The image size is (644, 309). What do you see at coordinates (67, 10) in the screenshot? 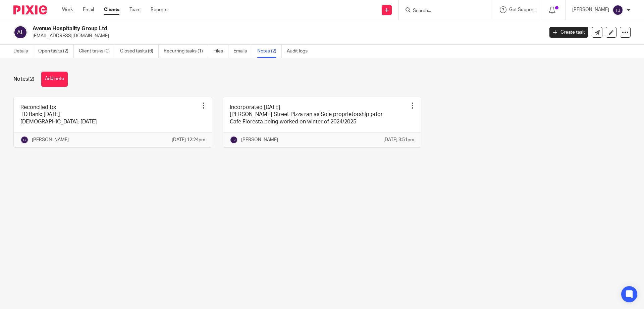
I see `a: Work` at bounding box center [67, 10].